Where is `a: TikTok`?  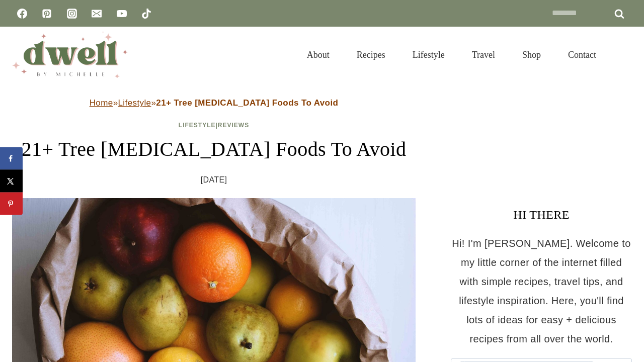 a: TikTok is located at coordinates (146, 14).